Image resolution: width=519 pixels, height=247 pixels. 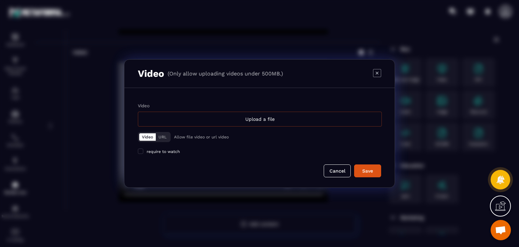 What do you see at coordinates (501, 230) in the screenshot?
I see `a: Open chat` at bounding box center [501, 230].